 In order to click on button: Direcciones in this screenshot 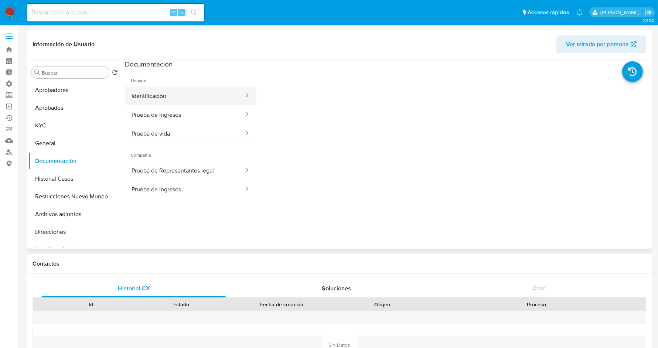, I will do `click(75, 232)`.